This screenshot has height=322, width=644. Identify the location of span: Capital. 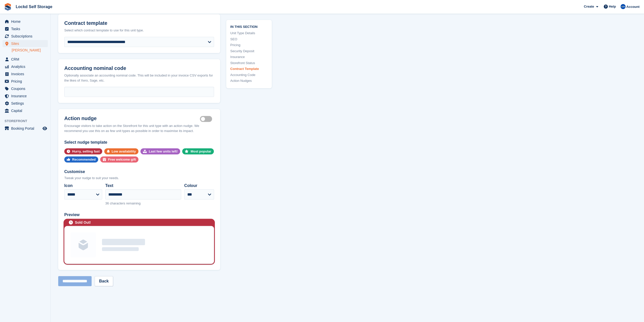
(26, 111).